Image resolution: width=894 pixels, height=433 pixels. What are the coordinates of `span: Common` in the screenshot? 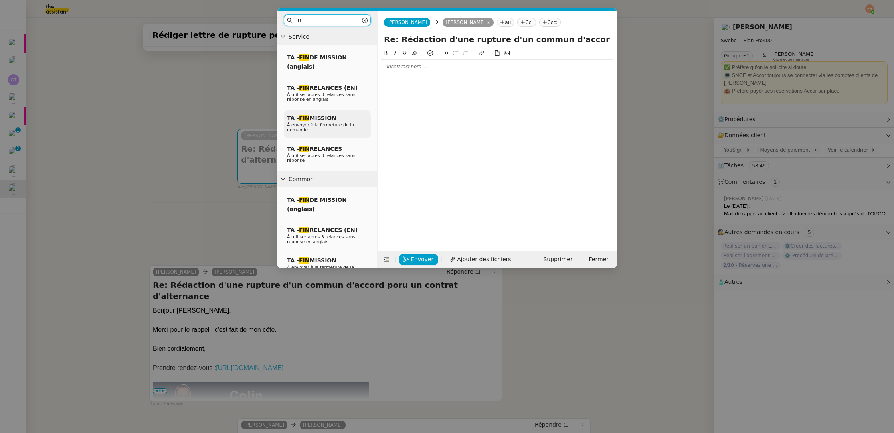 It's located at (331, 179).